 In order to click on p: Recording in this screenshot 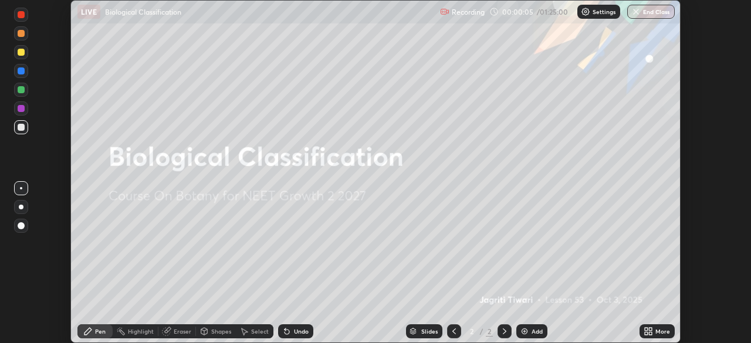, I will do `click(468, 12)`.